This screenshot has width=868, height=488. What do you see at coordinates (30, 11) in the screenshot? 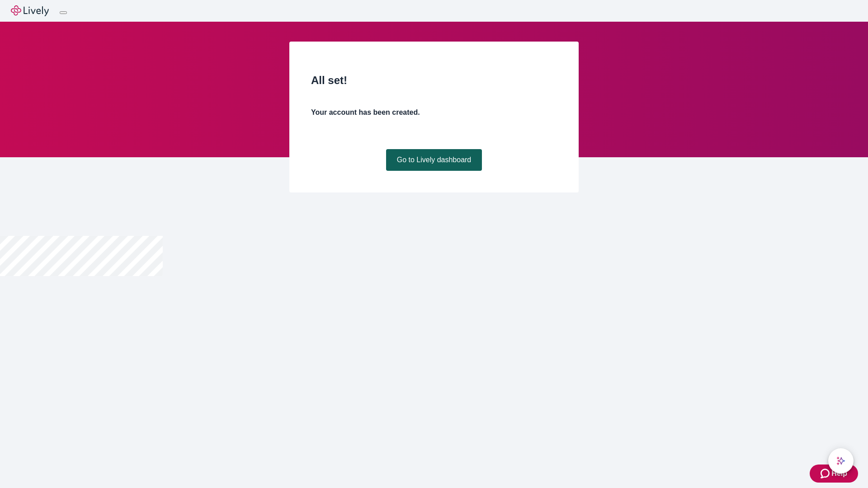
I see `img: Lively` at bounding box center [30, 11].